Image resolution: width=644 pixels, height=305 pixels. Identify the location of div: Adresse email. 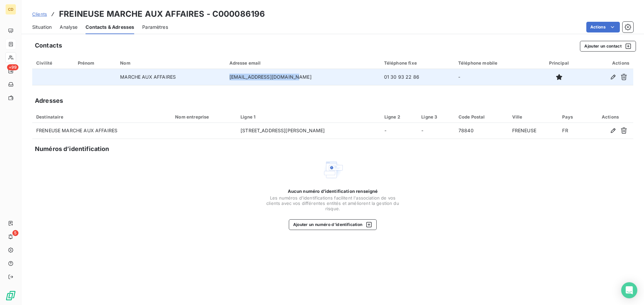
(302, 63).